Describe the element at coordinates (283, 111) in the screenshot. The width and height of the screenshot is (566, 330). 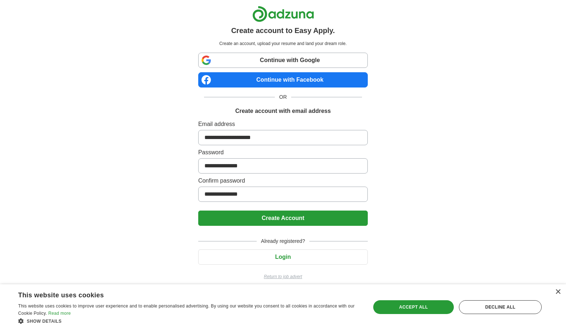
I see `h1: Create account with email address` at that location.